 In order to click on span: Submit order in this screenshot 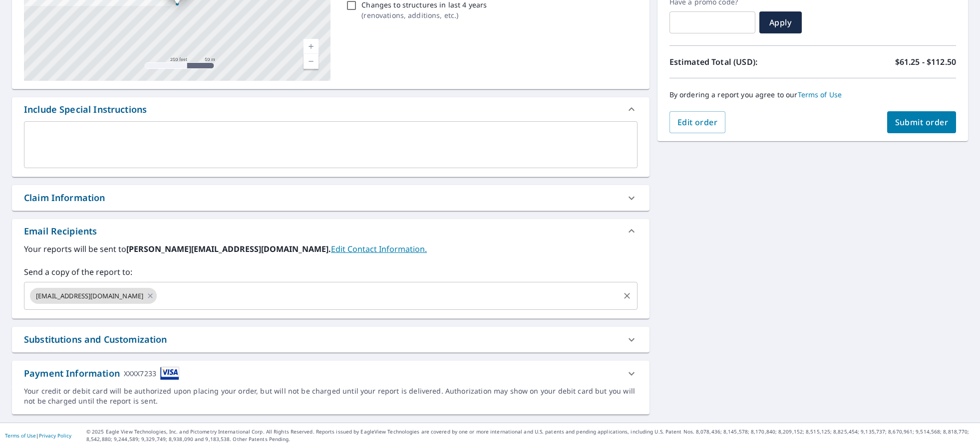, I will do `click(921, 123)`.